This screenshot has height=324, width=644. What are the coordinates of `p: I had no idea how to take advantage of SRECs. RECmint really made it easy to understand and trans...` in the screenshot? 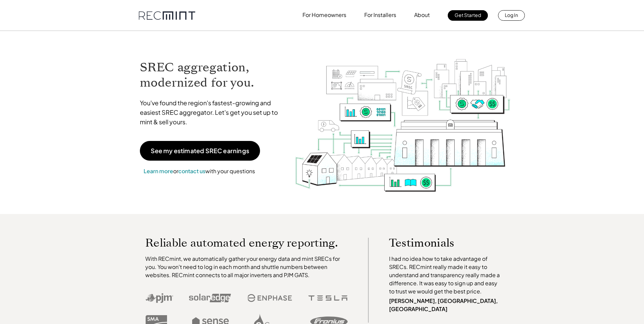 It's located at (446, 275).